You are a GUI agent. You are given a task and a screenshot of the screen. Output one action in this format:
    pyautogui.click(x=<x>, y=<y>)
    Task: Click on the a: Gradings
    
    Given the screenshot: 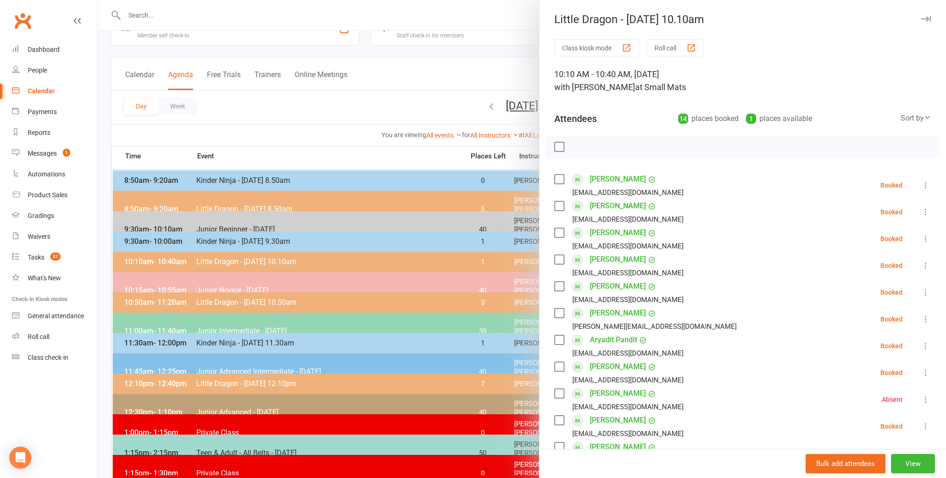 What is the action you would take?
    pyautogui.click(x=55, y=216)
    